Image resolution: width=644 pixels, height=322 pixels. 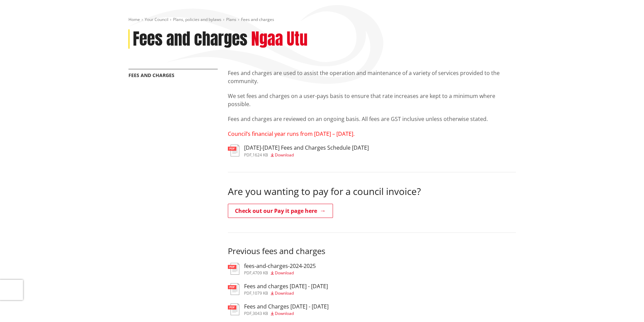 What do you see at coordinates (372, 119) in the screenshot?
I see `p: Fees and charges are reviewed on an ongoing basis. All fees are GST inclusive unless otherwise st...` at bounding box center [372, 119].